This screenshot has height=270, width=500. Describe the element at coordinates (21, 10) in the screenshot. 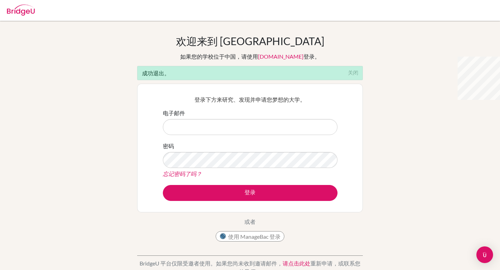

I see `img: Bridge-U` at that location.